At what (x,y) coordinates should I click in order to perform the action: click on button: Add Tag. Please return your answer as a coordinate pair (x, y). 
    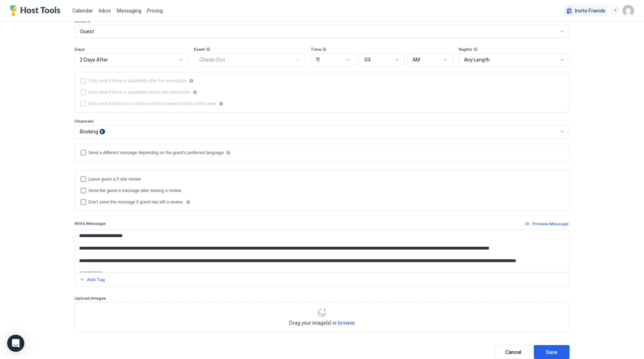
    Looking at the image, I should click on (93, 280).